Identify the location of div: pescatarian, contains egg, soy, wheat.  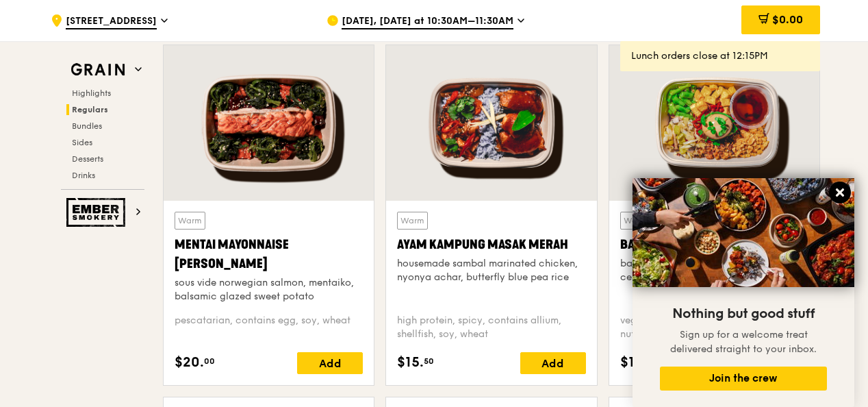
(268, 327).